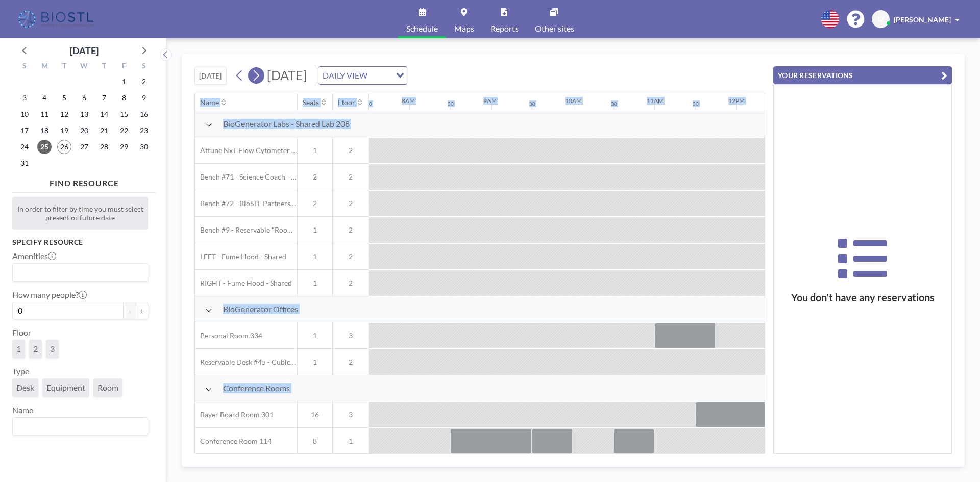 This screenshot has height=482, width=980. What do you see at coordinates (85, 147) in the screenshot?
I see `span: Wednesday, August 27, 2025` at bounding box center [85, 147].